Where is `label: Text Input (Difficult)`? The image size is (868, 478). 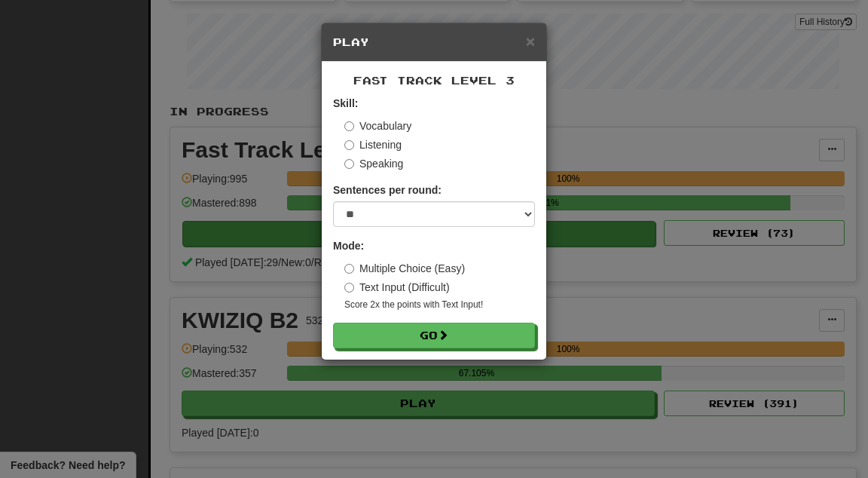
label: Text Input (Difficult) is located at coordinates (397, 287).